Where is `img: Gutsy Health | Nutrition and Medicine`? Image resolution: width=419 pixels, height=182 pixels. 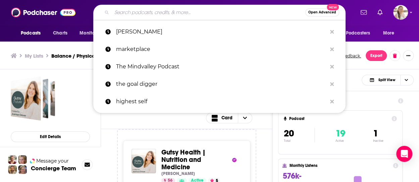 img: Gutsy Health | Nutrition and Medicine is located at coordinates (143, 161).